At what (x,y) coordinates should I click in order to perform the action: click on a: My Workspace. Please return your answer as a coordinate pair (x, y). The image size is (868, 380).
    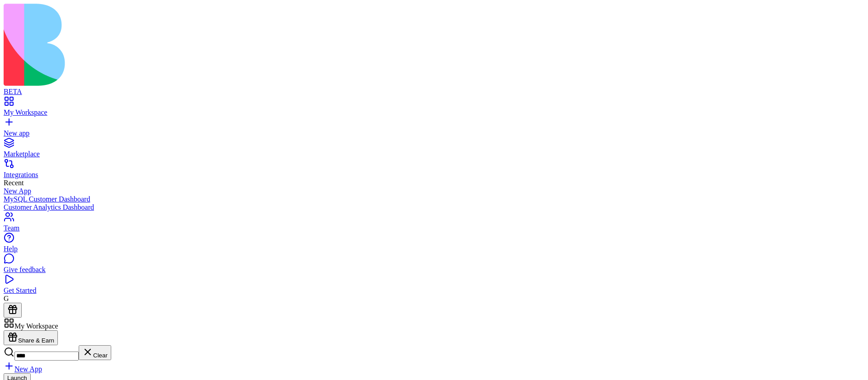
    Looking at the image, I should click on (434, 108).